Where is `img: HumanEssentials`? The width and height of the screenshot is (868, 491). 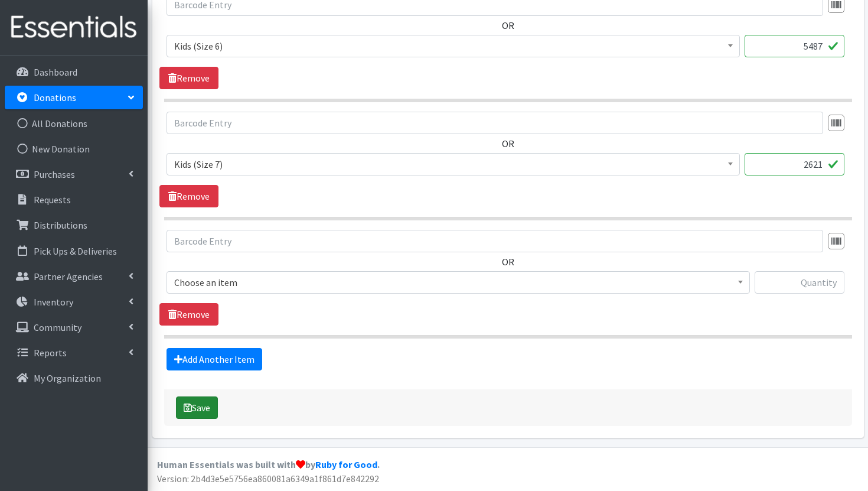
img: HumanEssentials is located at coordinates (74, 27).